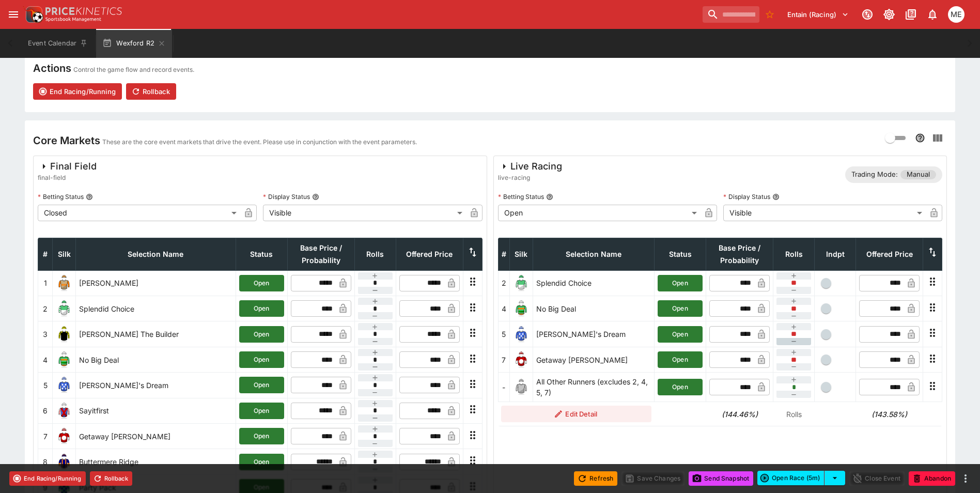 The width and height of the screenshot is (980, 493). Describe the element at coordinates (776, 196) in the screenshot. I see `button: Display Status` at that location.